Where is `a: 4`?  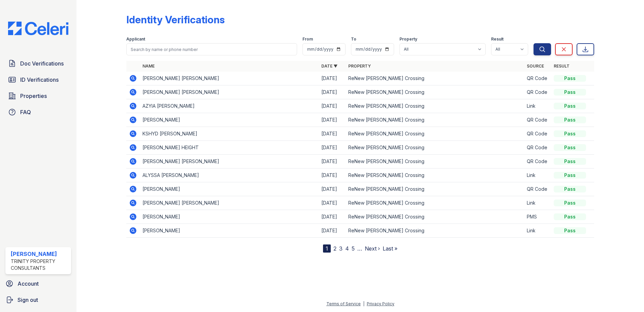 a: 4 is located at coordinates (347, 248).